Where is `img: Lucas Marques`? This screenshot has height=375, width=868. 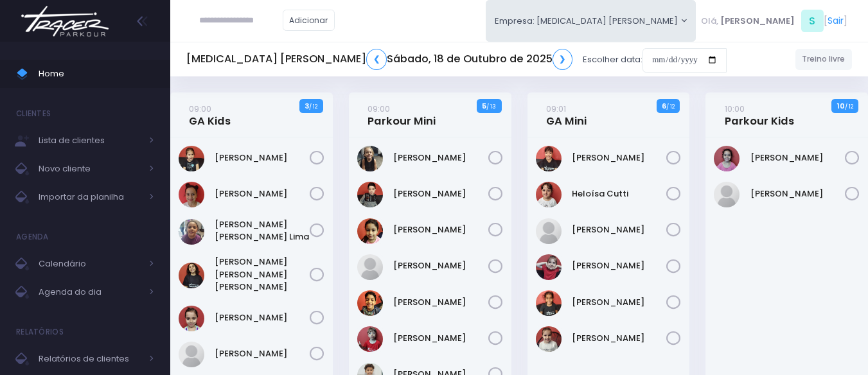
img: Lucas Marques is located at coordinates (370, 267).